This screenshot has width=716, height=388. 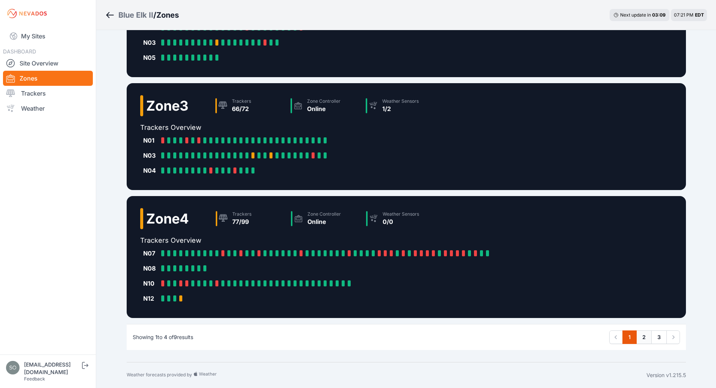 What do you see at coordinates (400, 106) in the screenshot?
I see `a: Weather Sensors1/2` at bounding box center [400, 106].